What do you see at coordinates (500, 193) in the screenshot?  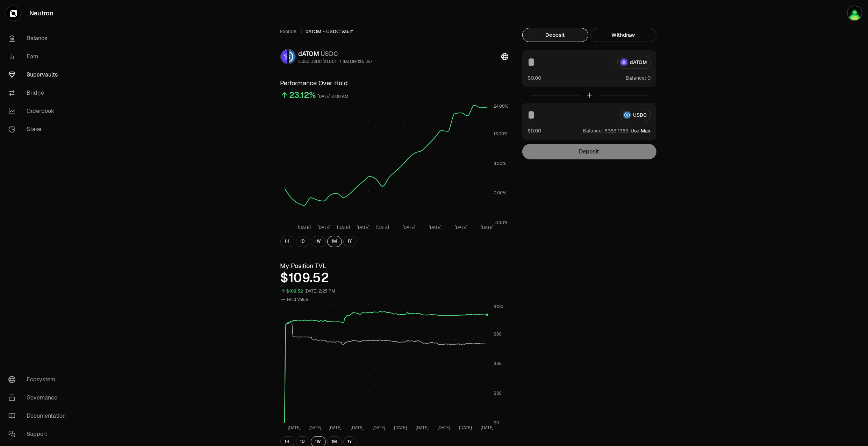 I see `tspan: 0.00%` at bounding box center [500, 193].